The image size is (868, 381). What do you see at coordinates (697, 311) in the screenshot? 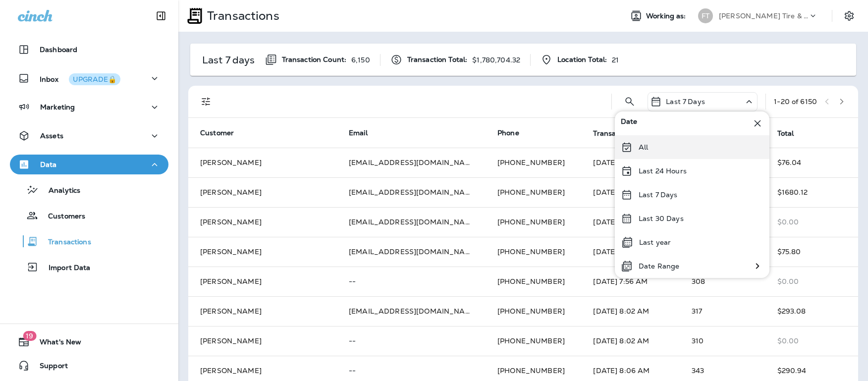
I see `span: 317` at bounding box center [697, 311].